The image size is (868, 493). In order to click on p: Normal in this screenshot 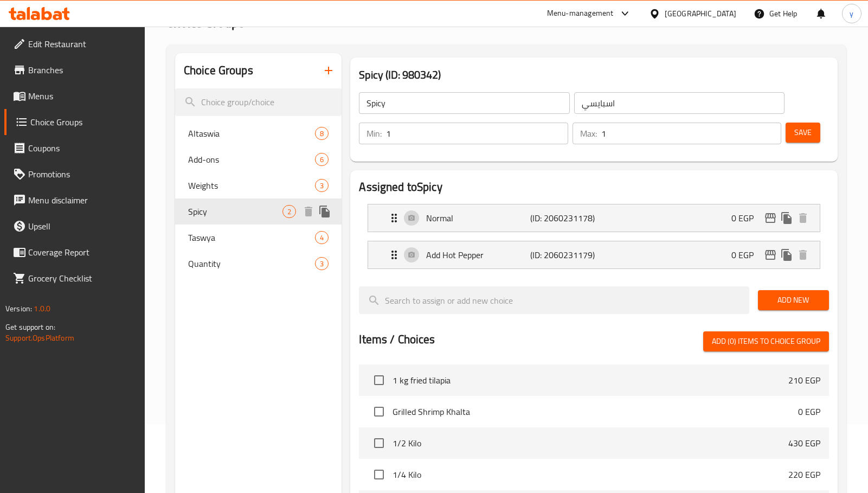, I will do `click(478, 218)`.